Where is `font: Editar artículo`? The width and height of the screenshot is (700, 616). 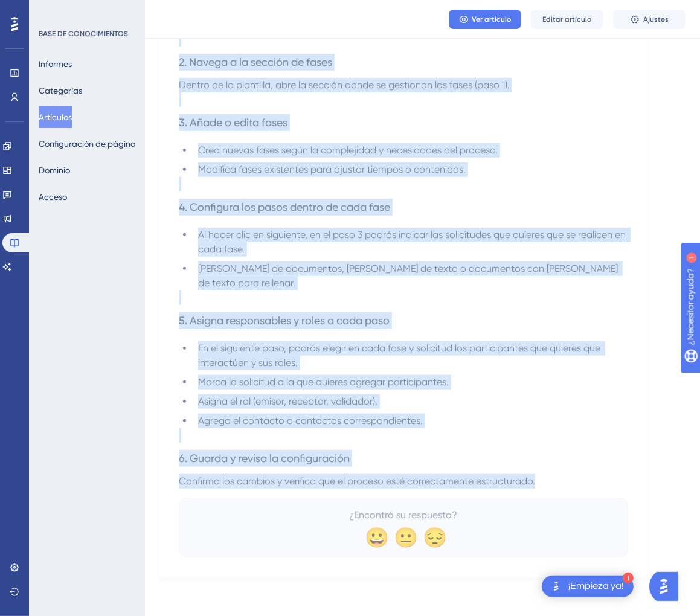 font: Editar artículo is located at coordinates (567, 19).